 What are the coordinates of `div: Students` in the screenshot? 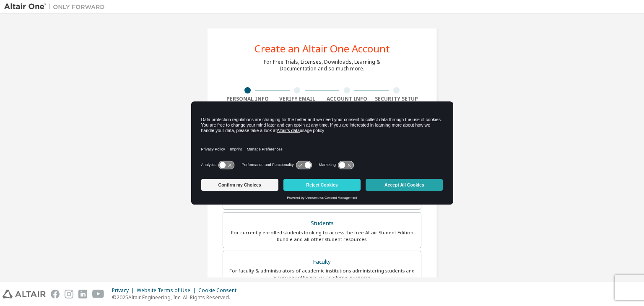 It's located at (322, 223).